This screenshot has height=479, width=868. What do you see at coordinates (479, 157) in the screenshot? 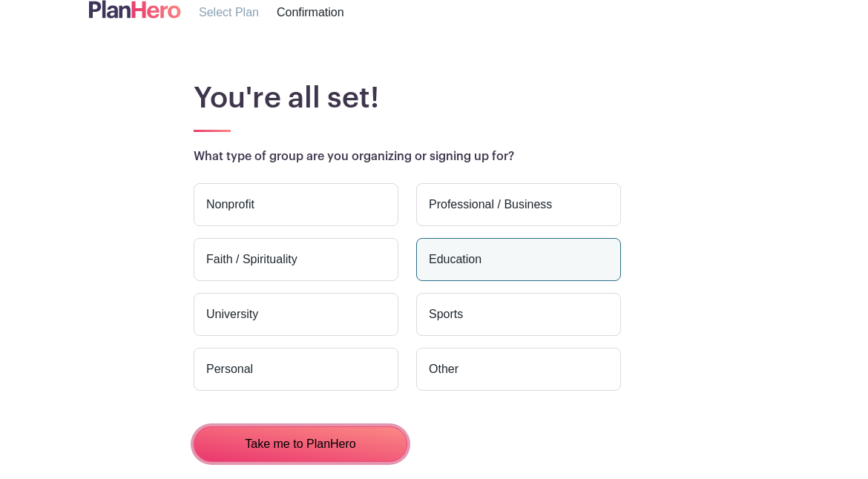
I see `p: What type of group are you organizing or signing up for?` at bounding box center [479, 157].